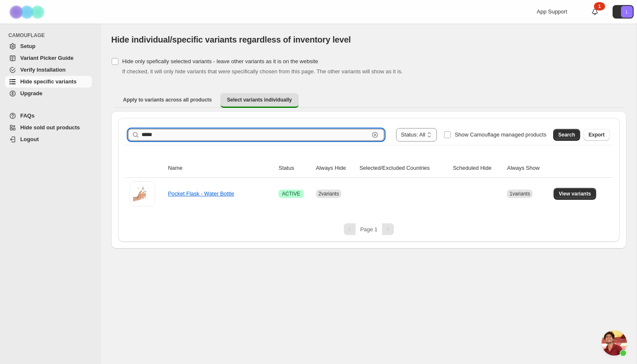 This screenshot has width=637, height=364. Describe the element at coordinates (567, 135) in the screenshot. I see `button: Search` at that location.